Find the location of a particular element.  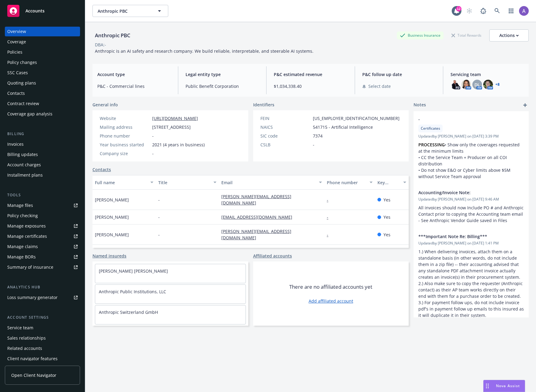

button: Email is located at coordinates (272, 182).